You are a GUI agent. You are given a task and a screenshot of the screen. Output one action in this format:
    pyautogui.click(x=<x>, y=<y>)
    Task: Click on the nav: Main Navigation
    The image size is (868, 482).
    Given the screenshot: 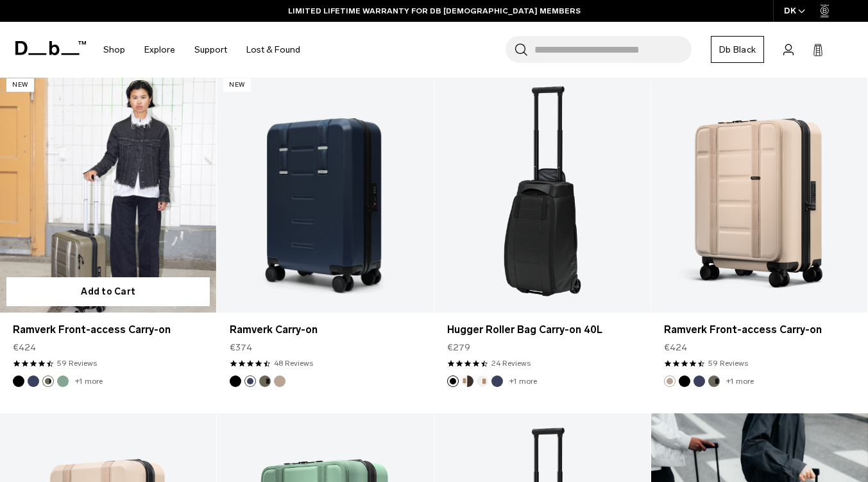 What is the action you would take?
    pyautogui.click(x=202, y=49)
    